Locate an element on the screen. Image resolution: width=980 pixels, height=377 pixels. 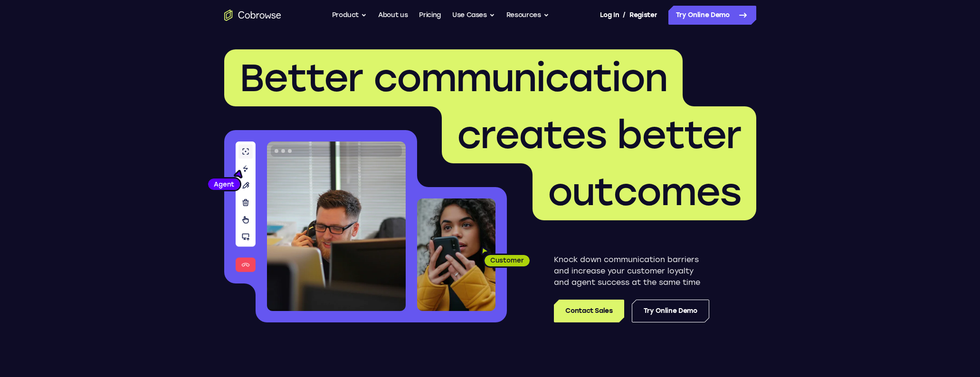
button: Resources is located at coordinates (528, 15).